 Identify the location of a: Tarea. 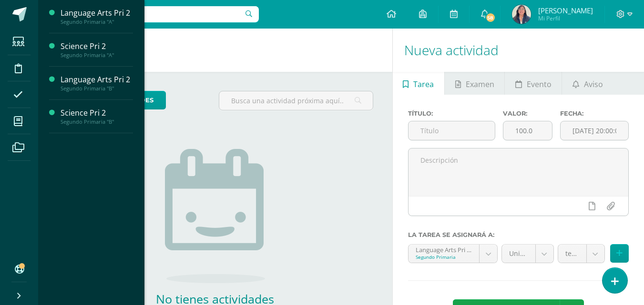
(418, 83).